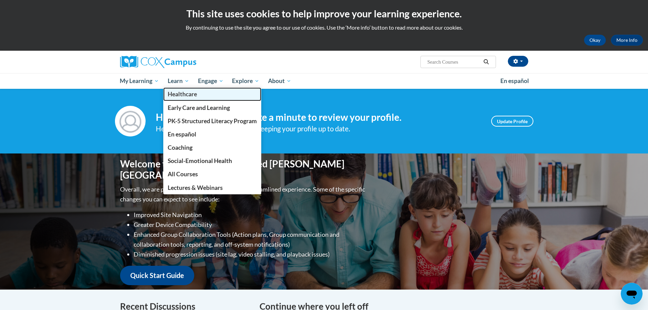 This screenshot has height=310, width=648. Describe the element at coordinates (139, 81) in the screenshot. I see `a: My Learning` at that location.